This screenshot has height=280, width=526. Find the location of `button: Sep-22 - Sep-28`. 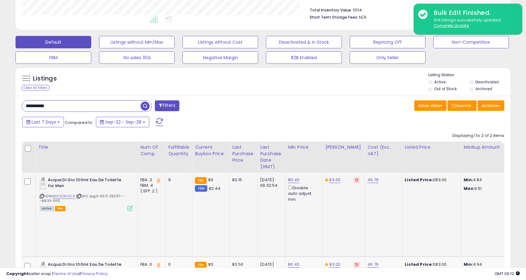

button: Sep-22 - Sep-28 is located at coordinates (122, 122).